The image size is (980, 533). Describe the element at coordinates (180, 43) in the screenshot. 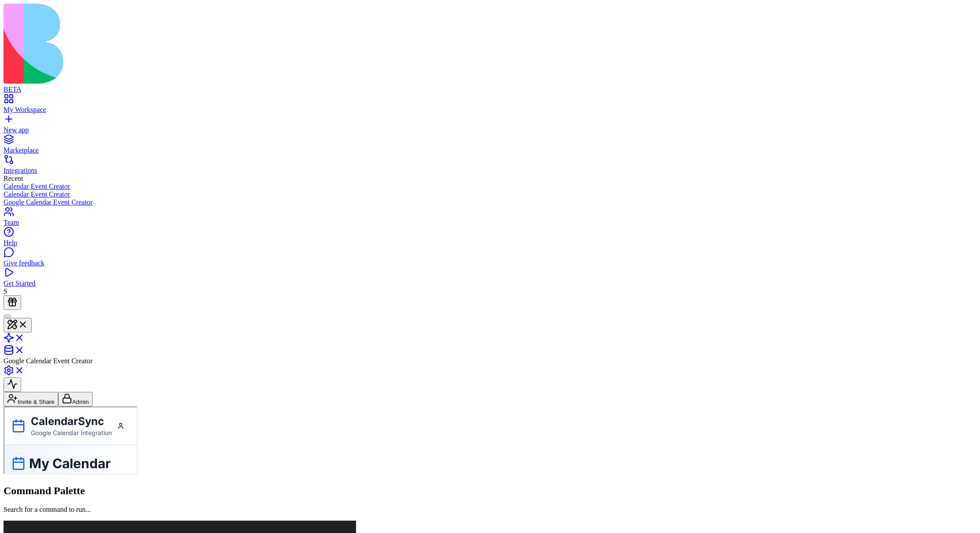

I see `img: logo` at that location.